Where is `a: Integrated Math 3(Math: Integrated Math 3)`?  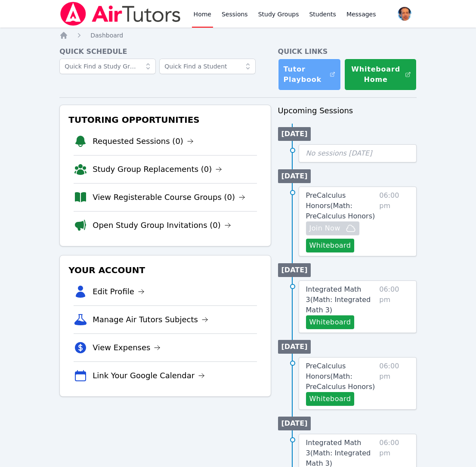
a: Integrated Math 3(Math: Integrated Math 3) is located at coordinates (341, 300).